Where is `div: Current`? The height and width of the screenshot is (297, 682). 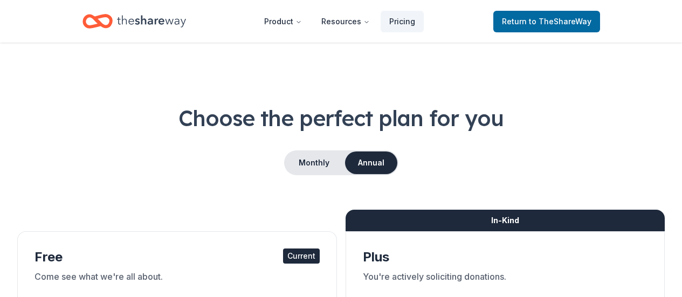
div: Current is located at coordinates (301, 256).